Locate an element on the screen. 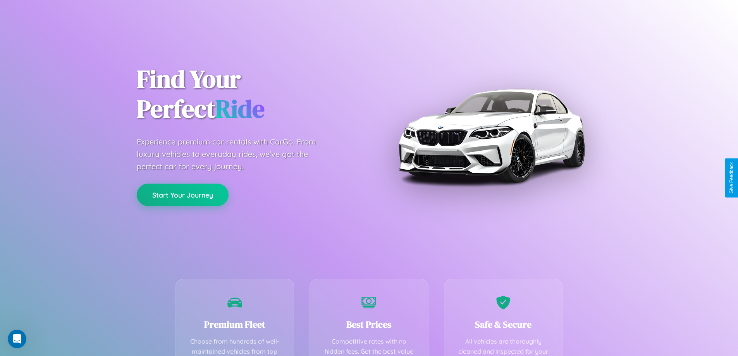 The height and width of the screenshot is (356, 738). h1: Find Your Perfect is located at coordinates (247, 94).